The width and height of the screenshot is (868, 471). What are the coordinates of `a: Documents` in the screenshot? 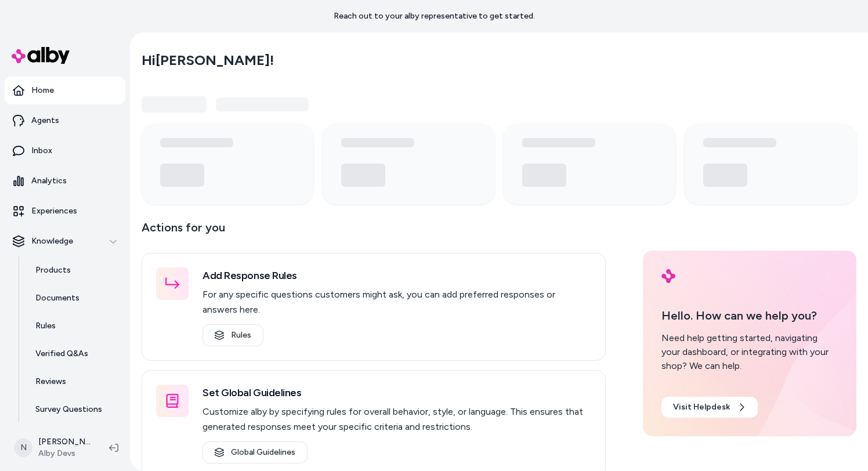 It's located at (74, 298).